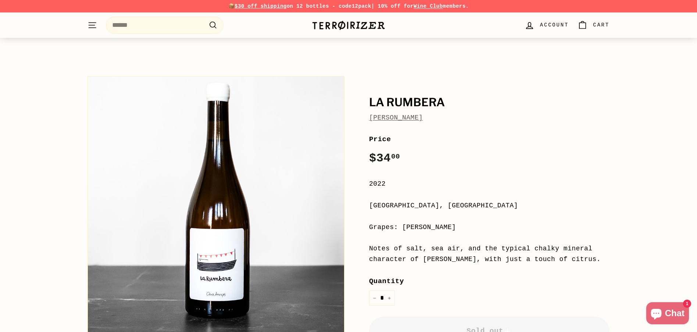  I want to click on strong: 12pack, so click(361, 6).